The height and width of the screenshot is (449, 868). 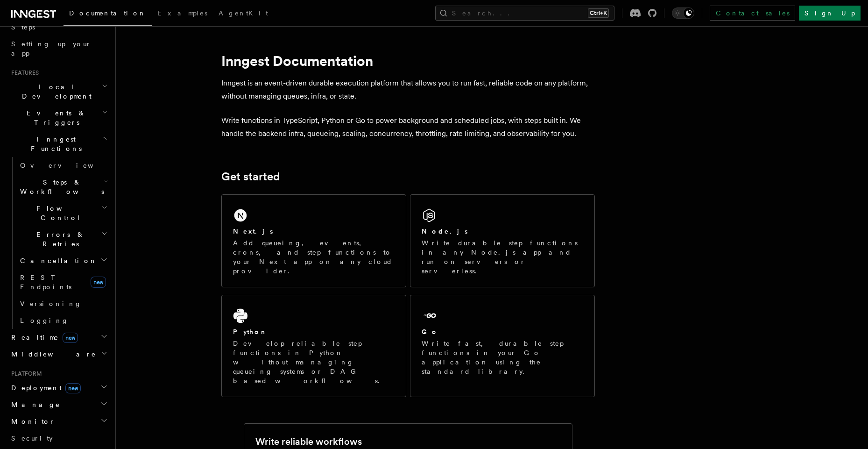 I want to click on button: Realtimenew, so click(x=59, y=337).